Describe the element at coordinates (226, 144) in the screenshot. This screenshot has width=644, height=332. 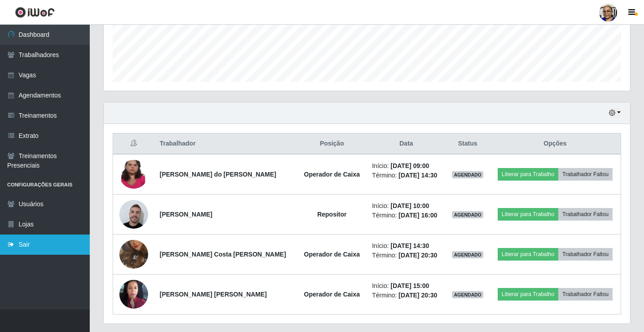
I see `th: Trabalhador` at that location.